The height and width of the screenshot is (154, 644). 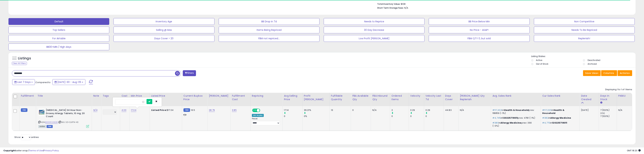 I want to click on div: Preset:, so click(x=266, y=121).